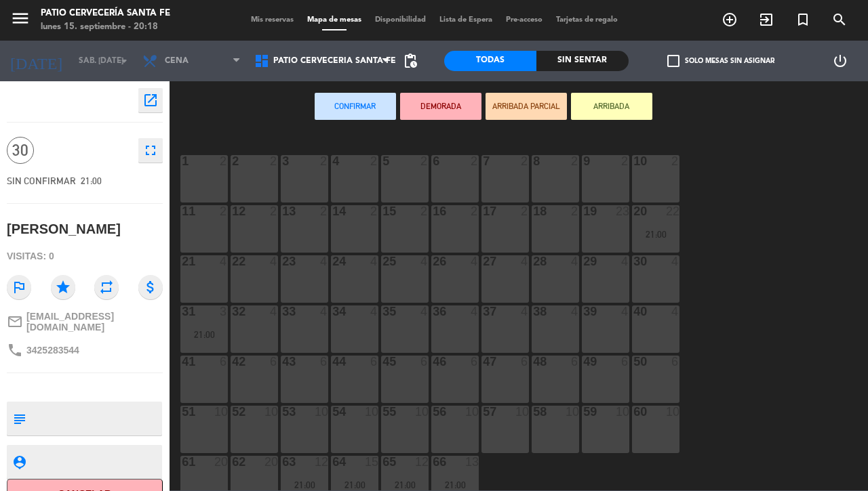  Describe the element at coordinates (433, 462) in the screenshot. I see `div: 66` at that location.